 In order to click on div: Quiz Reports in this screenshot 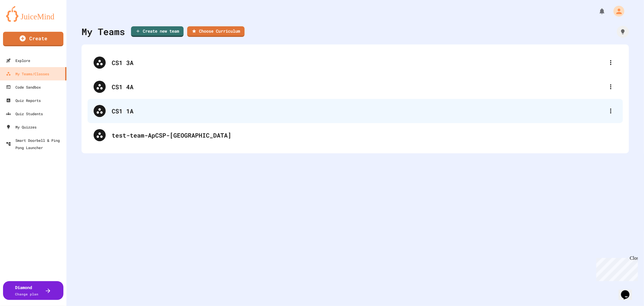, I will do `click(23, 100)`.